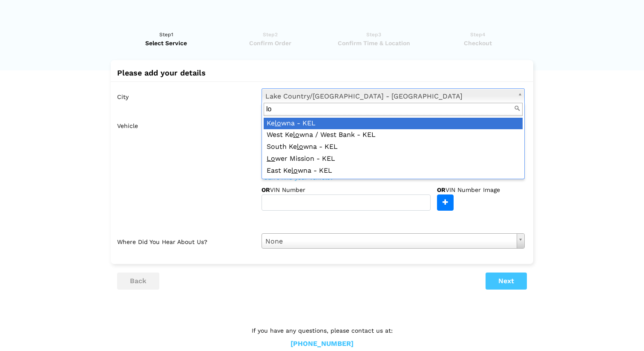 This screenshot has width=644, height=351. I want to click on div: East Ke wna - KEL, so click(393, 171).